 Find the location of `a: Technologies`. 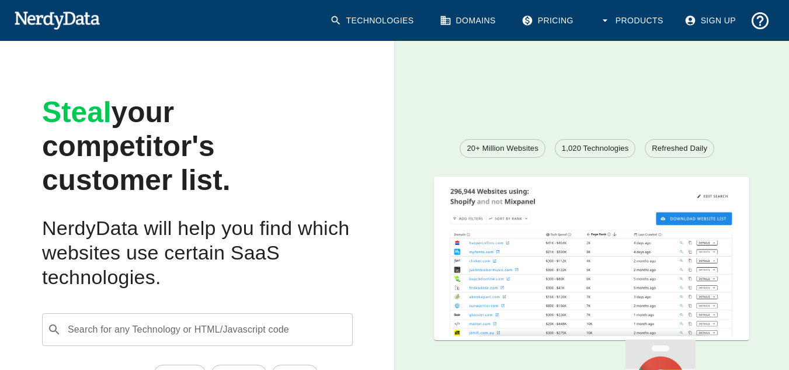

a: Technologies is located at coordinates (373, 20).